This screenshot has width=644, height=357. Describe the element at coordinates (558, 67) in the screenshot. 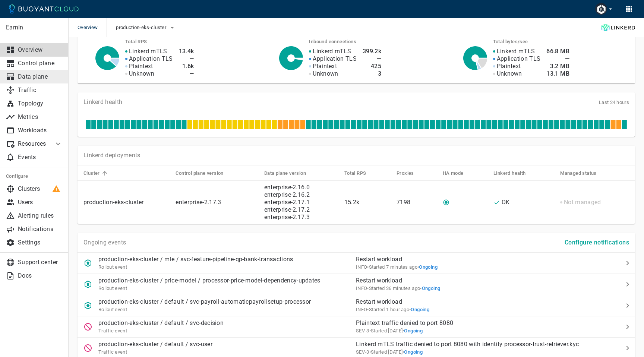

I see `h4: 3.2 MB` at that location.